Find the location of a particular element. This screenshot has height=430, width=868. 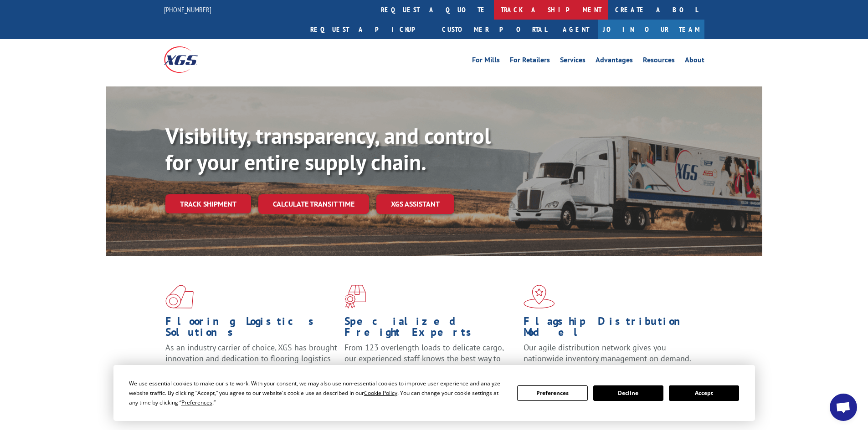

a: Advantages is located at coordinates (614, 62).